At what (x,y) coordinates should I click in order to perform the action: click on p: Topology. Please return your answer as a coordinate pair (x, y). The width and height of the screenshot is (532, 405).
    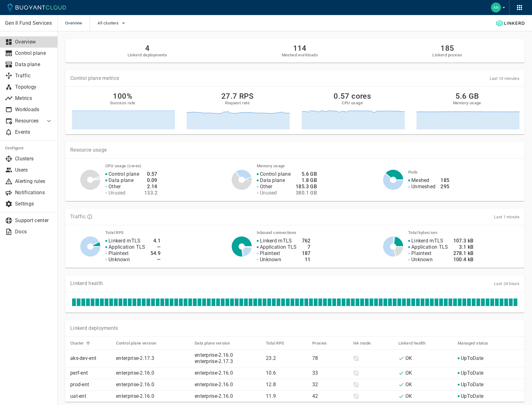
    Looking at the image, I should click on (34, 87).